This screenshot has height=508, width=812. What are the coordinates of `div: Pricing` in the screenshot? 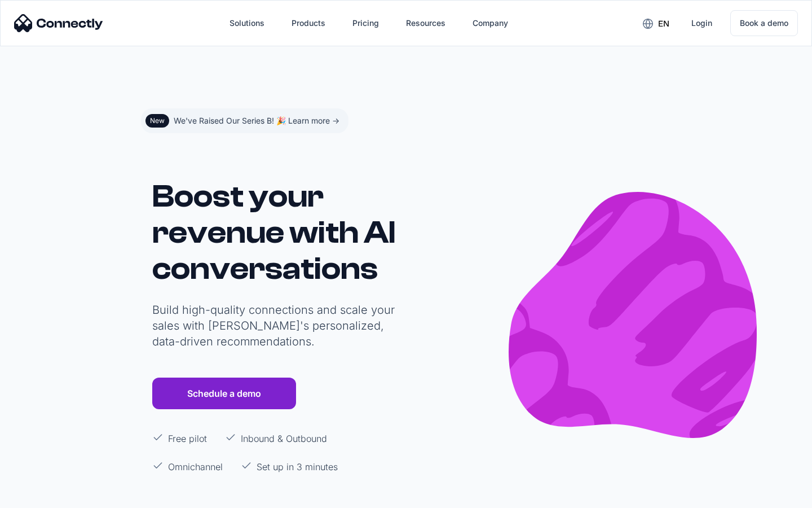 It's located at (366, 23).